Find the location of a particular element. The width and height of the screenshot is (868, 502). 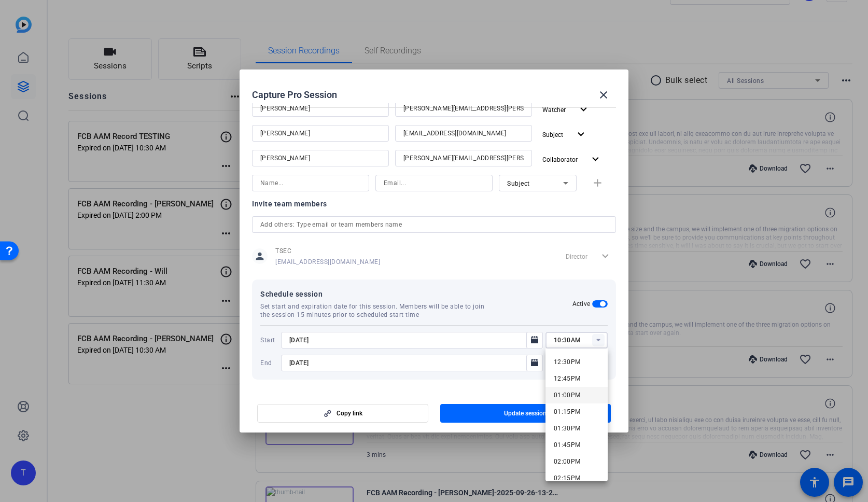

input: Choose start date is located at coordinates (406, 340).